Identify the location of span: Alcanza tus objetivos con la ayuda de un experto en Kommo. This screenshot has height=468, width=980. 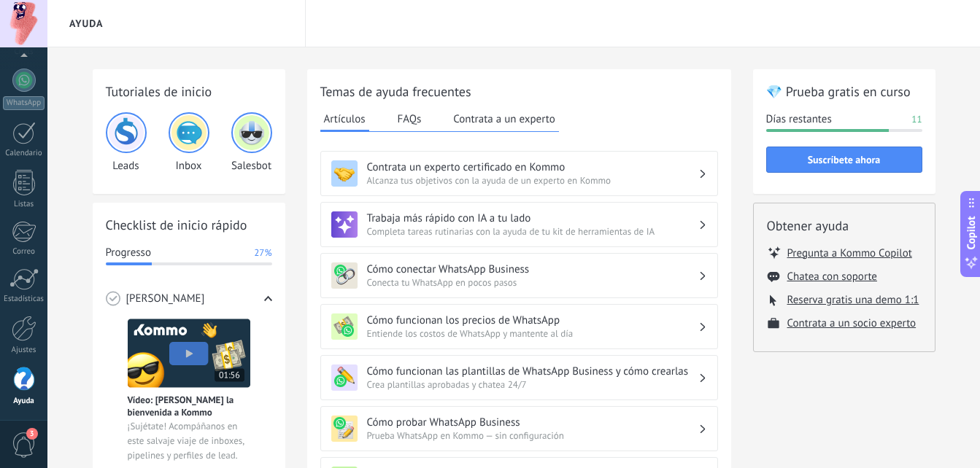
(532, 180).